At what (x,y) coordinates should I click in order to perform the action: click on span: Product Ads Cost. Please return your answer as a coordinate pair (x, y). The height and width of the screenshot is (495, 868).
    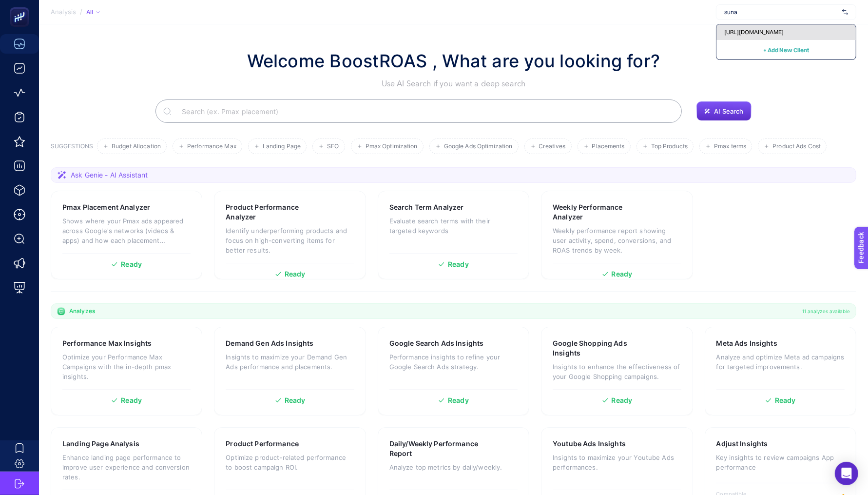
    Looking at the image, I should click on (797, 147).